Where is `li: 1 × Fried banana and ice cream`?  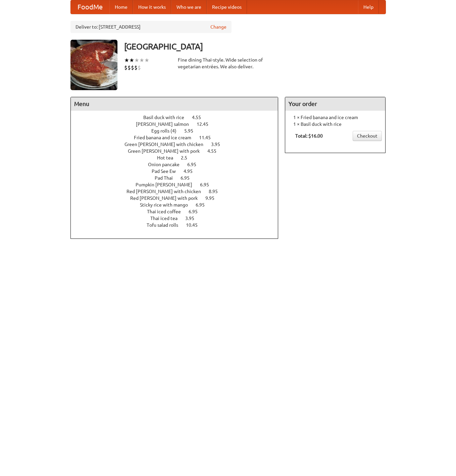
li: 1 × Fried banana and ice cream is located at coordinates (335, 117).